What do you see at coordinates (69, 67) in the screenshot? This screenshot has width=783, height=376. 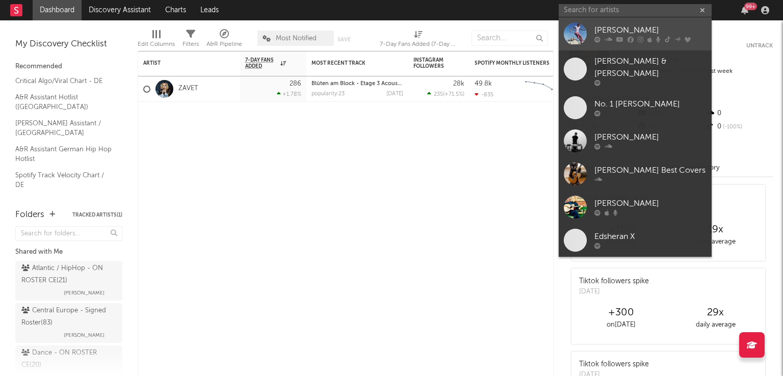 I see `div: Recommended` at bounding box center [69, 67].